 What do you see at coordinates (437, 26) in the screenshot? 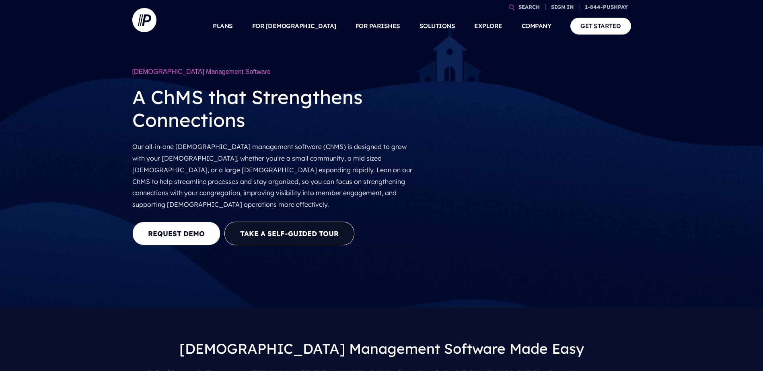
I see `a: SOLUTIONS` at bounding box center [437, 26].